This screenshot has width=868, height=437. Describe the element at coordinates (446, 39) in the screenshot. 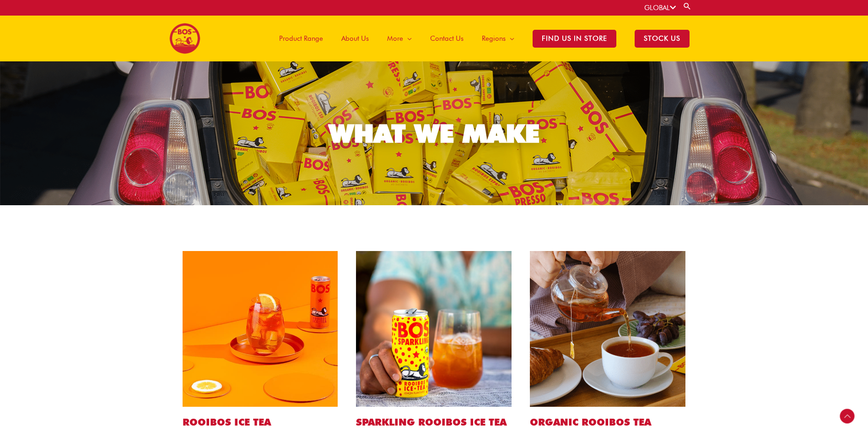

I see `a: Contact Us` at that location.